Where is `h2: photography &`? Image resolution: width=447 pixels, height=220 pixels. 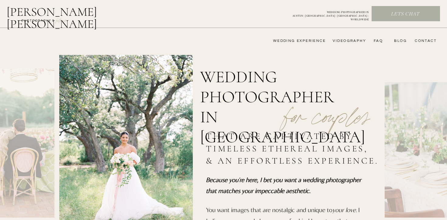 h2: photography & is located at coordinates (38, 22).